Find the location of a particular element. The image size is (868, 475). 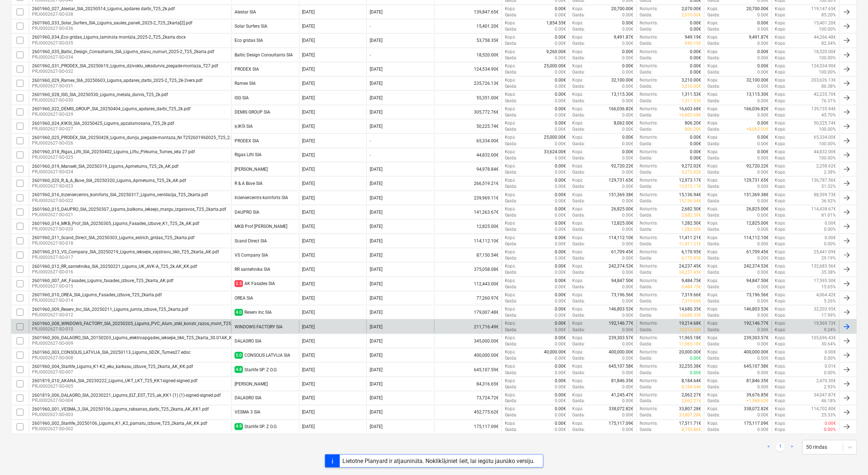

p: 15,401.20€ is located at coordinates (825, 23).